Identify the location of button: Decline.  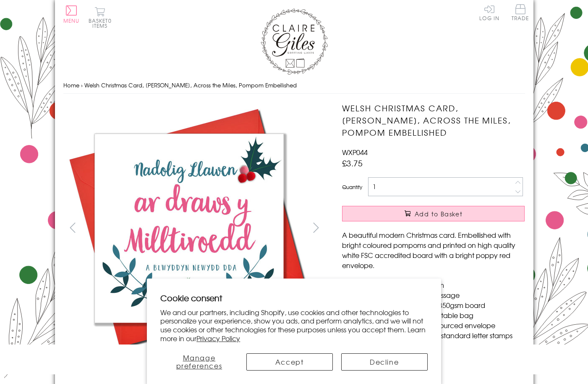
(384, 362).